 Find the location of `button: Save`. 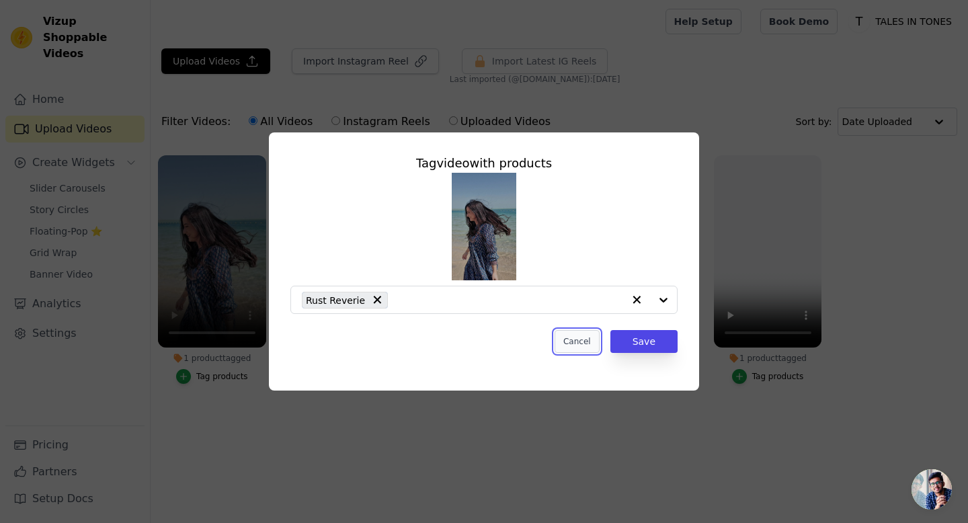

button: Save is located at coordinates (644, 342).